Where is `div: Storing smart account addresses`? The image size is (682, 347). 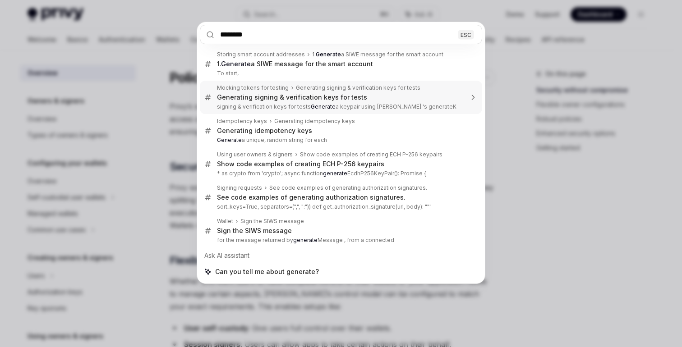 div: Storing smart account addresses is located at coordinates (261, 55).